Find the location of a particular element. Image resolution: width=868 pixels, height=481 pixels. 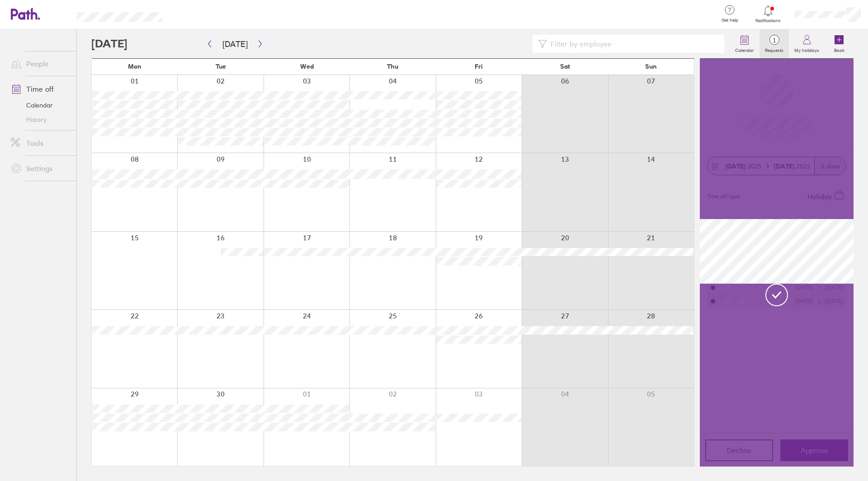

label: Requests is located at coordinates (774, 49).